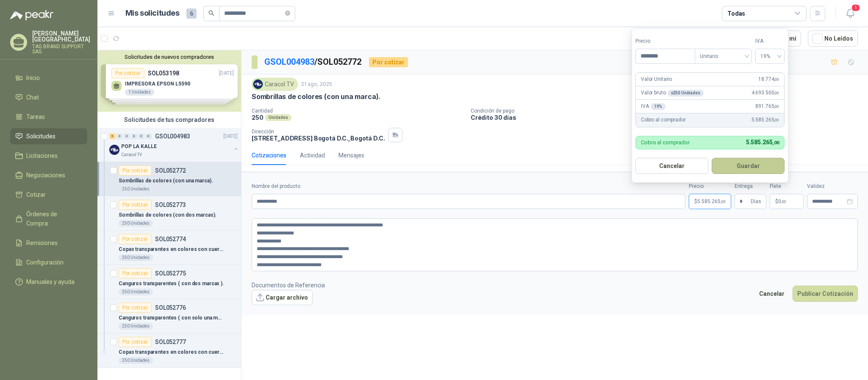  Describe the element at coordinates (50, 282) in the screenshot. I see `span: Manuales y ayuda` at that location.